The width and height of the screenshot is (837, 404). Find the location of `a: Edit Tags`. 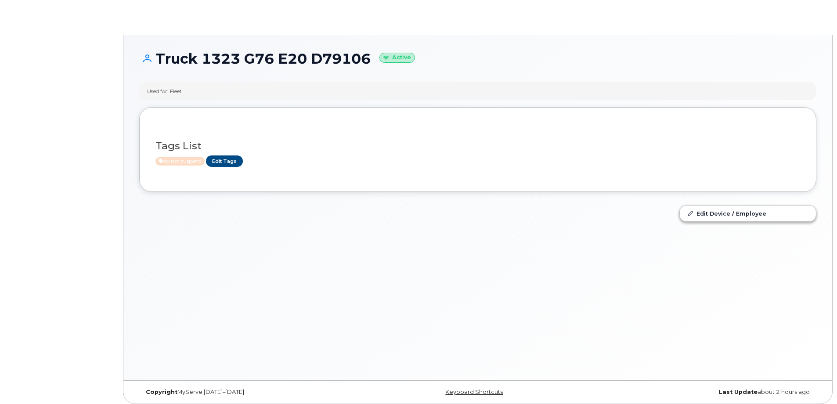

a: Edit Tags is located at coordinates (224, 161).